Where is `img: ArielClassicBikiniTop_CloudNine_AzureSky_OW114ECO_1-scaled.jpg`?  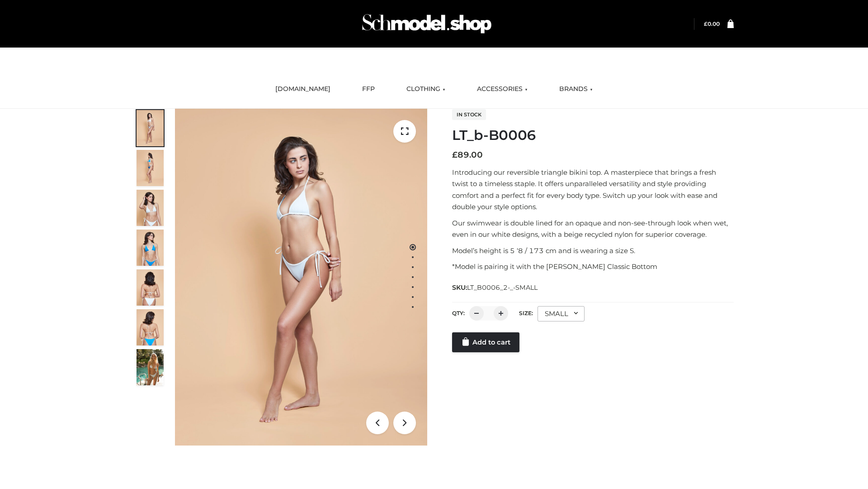
img: ArielClassicBikiniTop_CloudNine_AzureSky_OW114ECO_1-scaled.jpg is located at coordinates (150, 128).